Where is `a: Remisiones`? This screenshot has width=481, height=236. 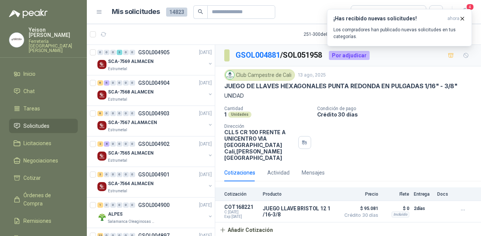 a: Remisiones is located at coordinates (43, 221).